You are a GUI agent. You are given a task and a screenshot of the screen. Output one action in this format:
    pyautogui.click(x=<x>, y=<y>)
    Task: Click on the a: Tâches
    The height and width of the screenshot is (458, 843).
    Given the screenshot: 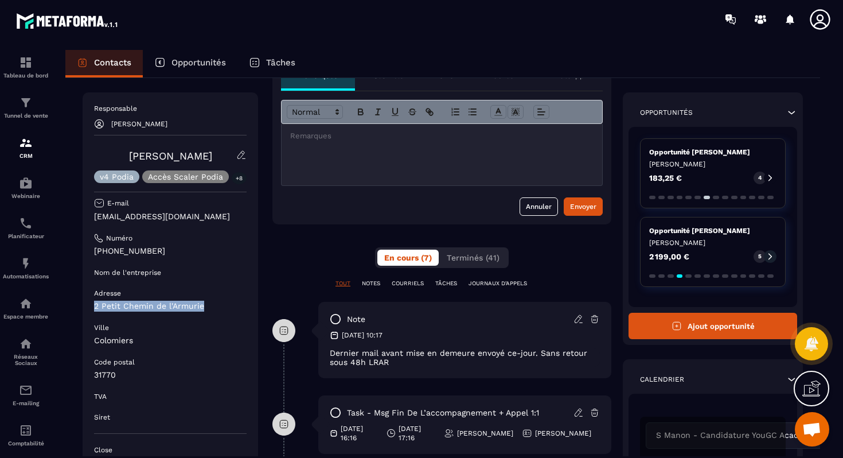 What is the action you would take?
    pyautogui.click(x=272, y=64)
    